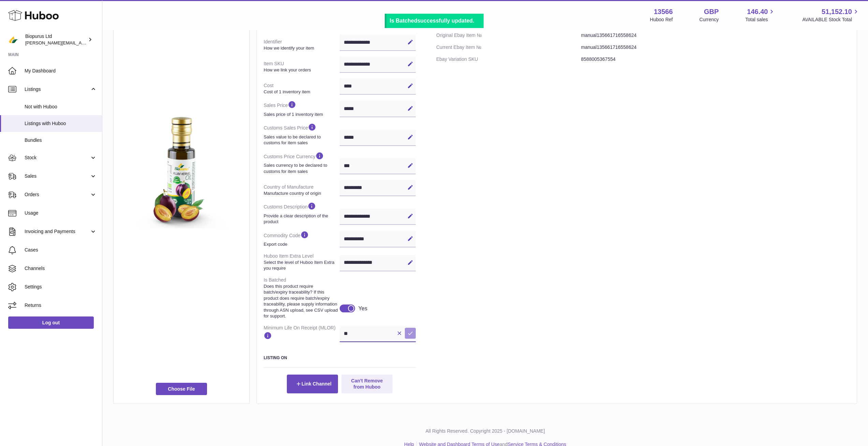  What do you see at coordinates (61, 287) in the screenshot?
I see `span: Settings` at bounding box center [61, 287].